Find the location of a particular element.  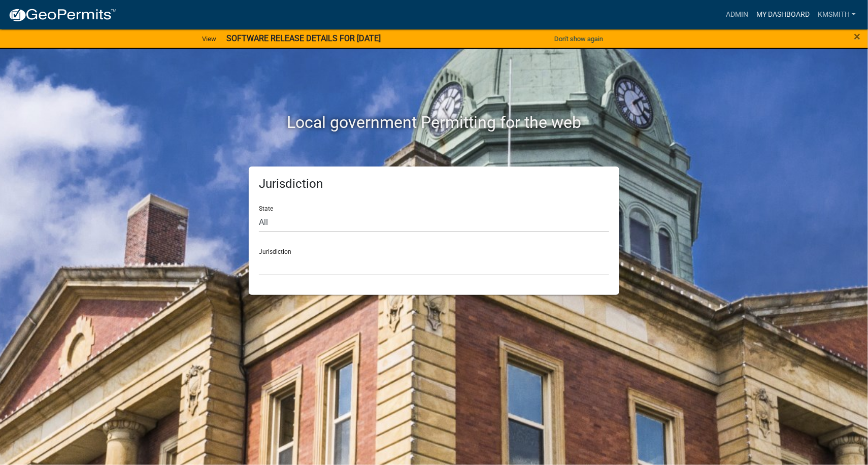

h5: Jurisdiction is located at coordinates (434, 184).